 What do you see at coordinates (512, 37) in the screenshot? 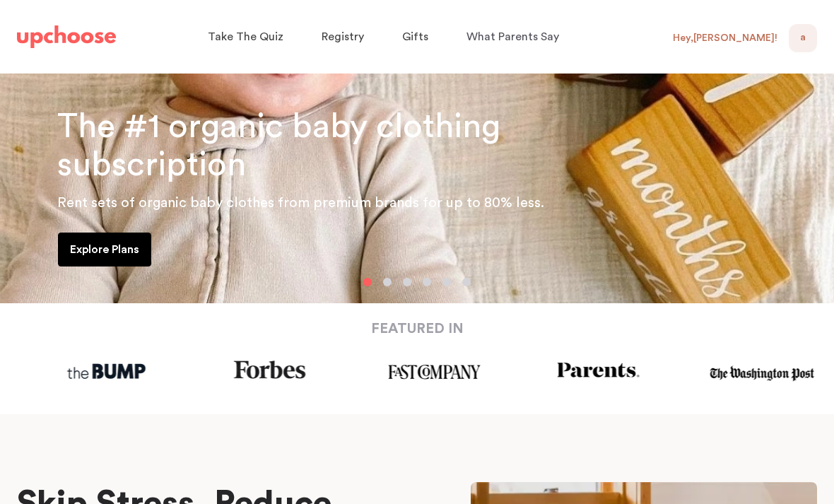
I see `span: What Parents Say` at bounding box center [512, 37].